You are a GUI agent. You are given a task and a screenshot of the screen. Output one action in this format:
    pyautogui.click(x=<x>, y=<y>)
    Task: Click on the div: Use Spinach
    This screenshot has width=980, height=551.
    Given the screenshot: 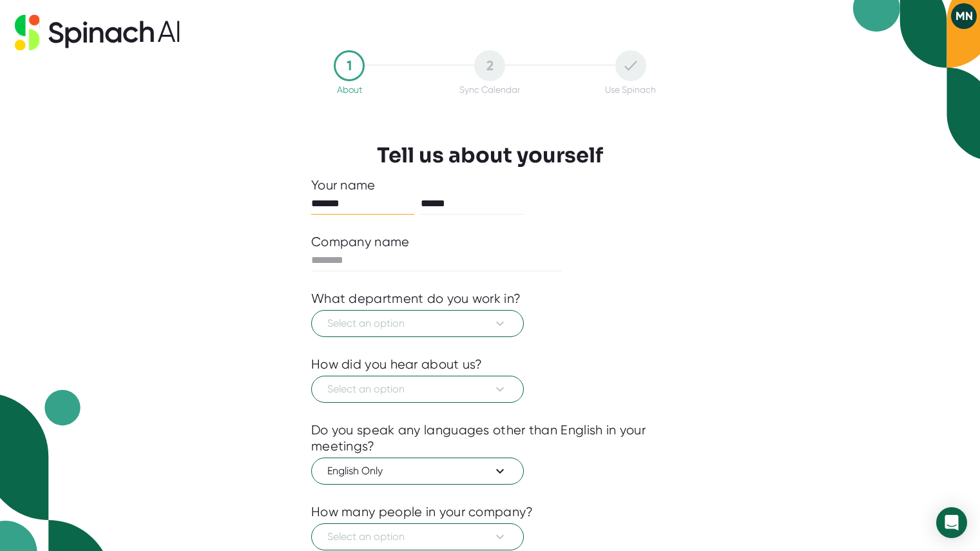 What is the action you would take?
    pyautogui.click(x=630, y=89)
    